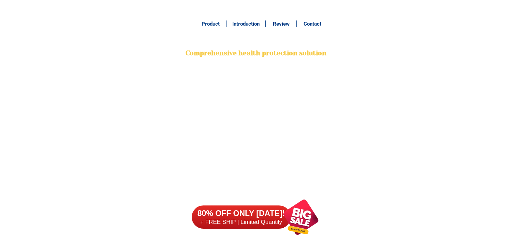 Image resolution: width=512 pixels, height=243 pixels. I want to click on h2: BONA VITA COFFEE, so click(256, 41).